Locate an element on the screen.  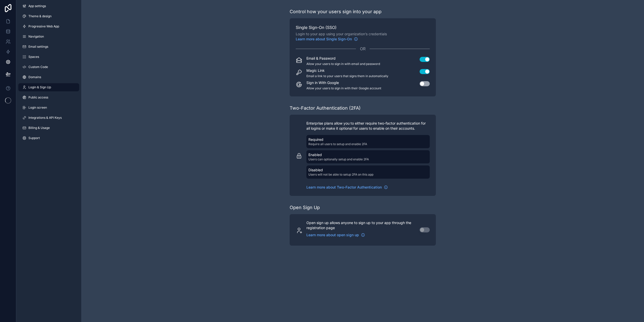
a: Login & Sign Up is located at coordinates (49, 87).